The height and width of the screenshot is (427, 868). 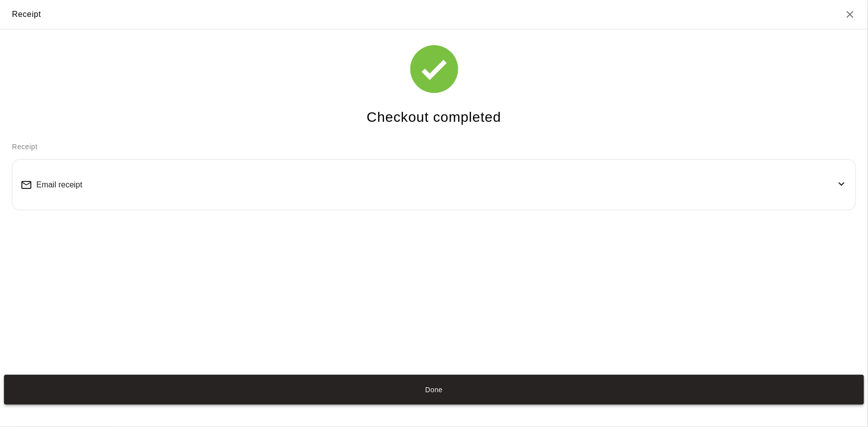 What do you see at coordinates (434, 117) in the screenshot?
I see `h4: Checkout completed` at bounding box center [434, 117].